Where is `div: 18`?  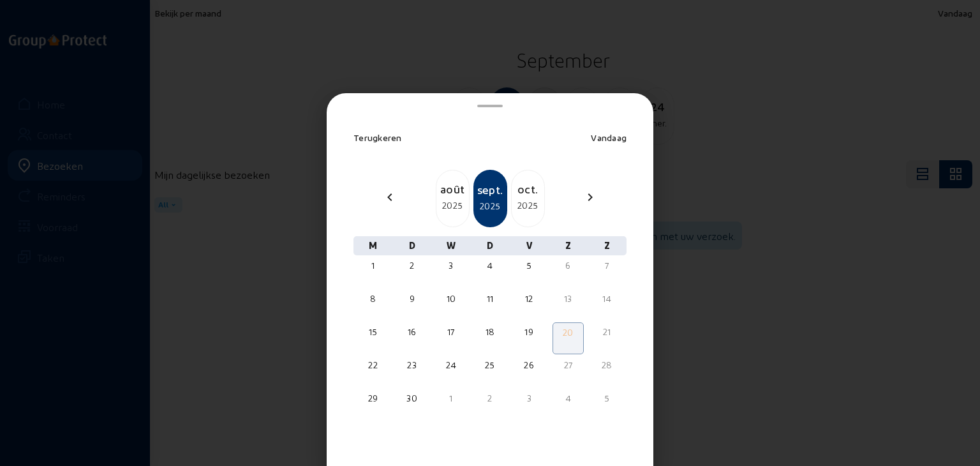 div: 18 is located at coordinates (489, 332).